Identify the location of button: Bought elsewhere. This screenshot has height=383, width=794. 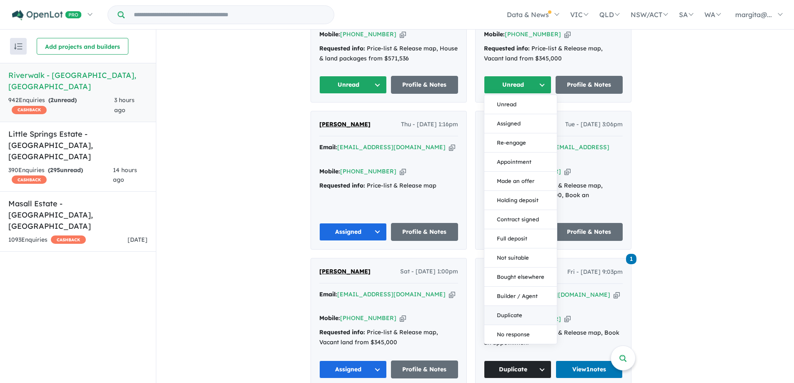
(521, 277).